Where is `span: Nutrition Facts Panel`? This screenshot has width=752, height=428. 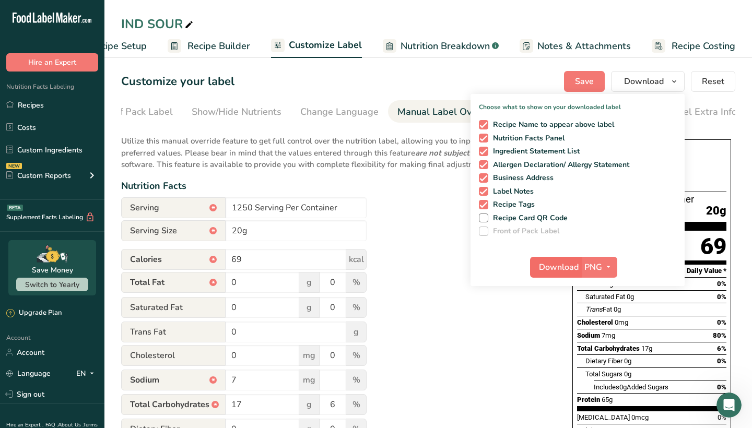
span: Nutrition Facts Panel is located at coordinates (526, 138).